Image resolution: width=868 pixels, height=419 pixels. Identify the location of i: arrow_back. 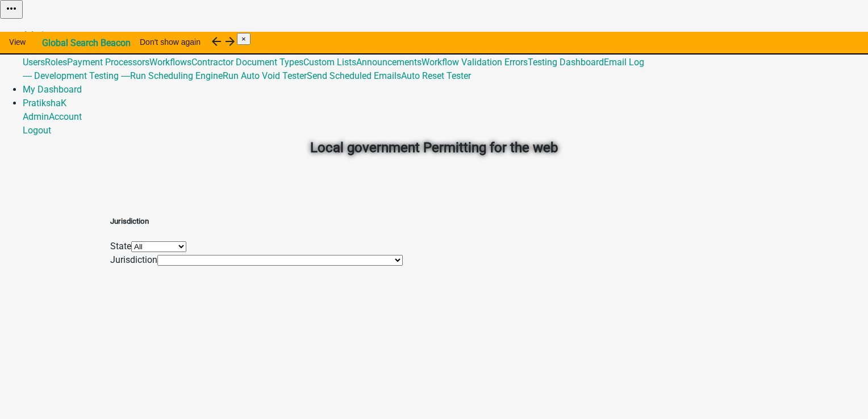
(217, 42).